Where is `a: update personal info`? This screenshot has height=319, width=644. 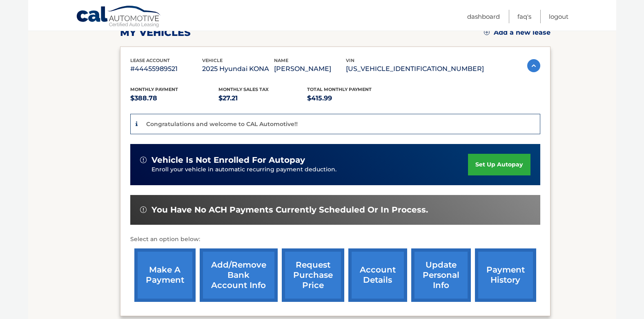
a: update personal info is located at coordinates (440, 275).